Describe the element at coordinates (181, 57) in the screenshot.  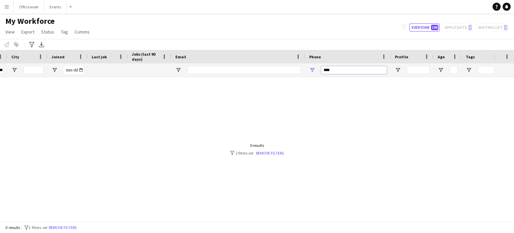
I see `span: Email` at that location.